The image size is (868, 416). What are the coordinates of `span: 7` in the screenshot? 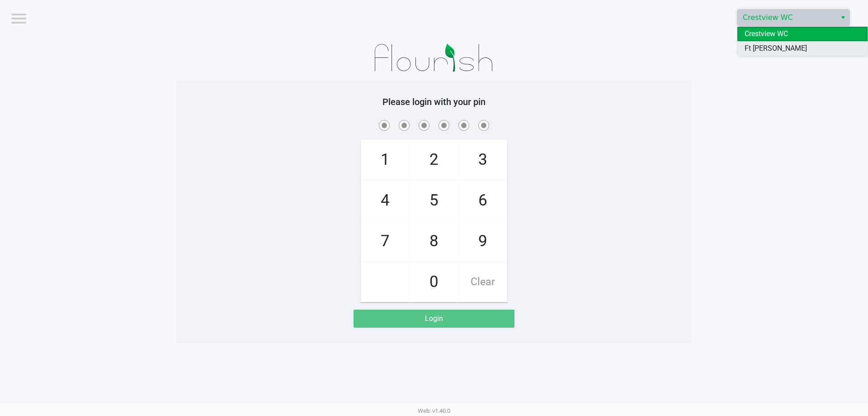 It's located at (385, 241).